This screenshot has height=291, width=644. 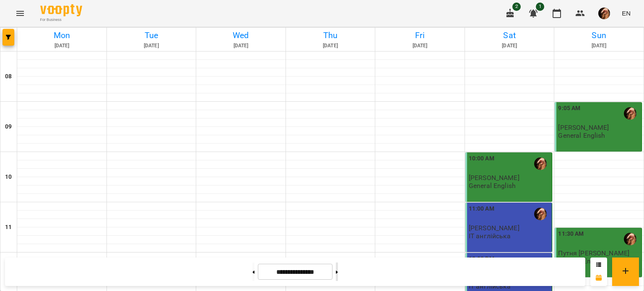 What do you see at coordinates (604, 13) in the screenshot?
I see `img: c8e0f8f11f5ebb5948ff4c20ade7ab01.jpg` at bounding box center [604, 13].